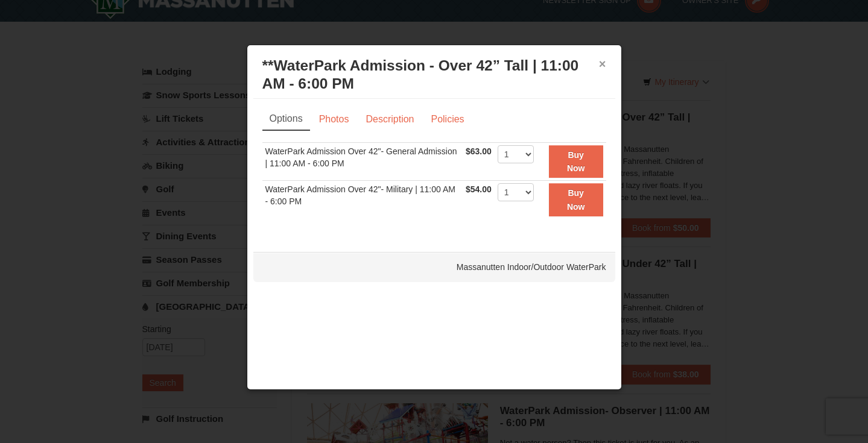 The width and height of the screenshot is (868, 443). Describe the element at coordinates (334, 119) in the screenshot. I see `a: Photos` at that location.